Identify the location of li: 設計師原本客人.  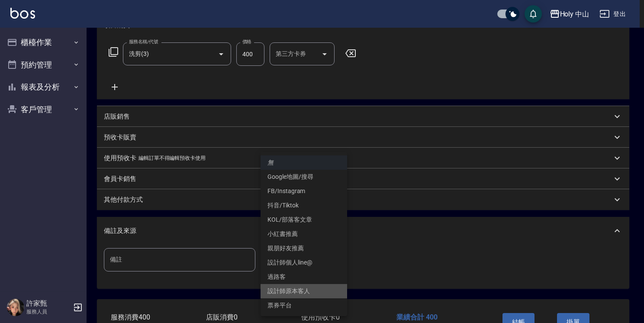
(304, 291).